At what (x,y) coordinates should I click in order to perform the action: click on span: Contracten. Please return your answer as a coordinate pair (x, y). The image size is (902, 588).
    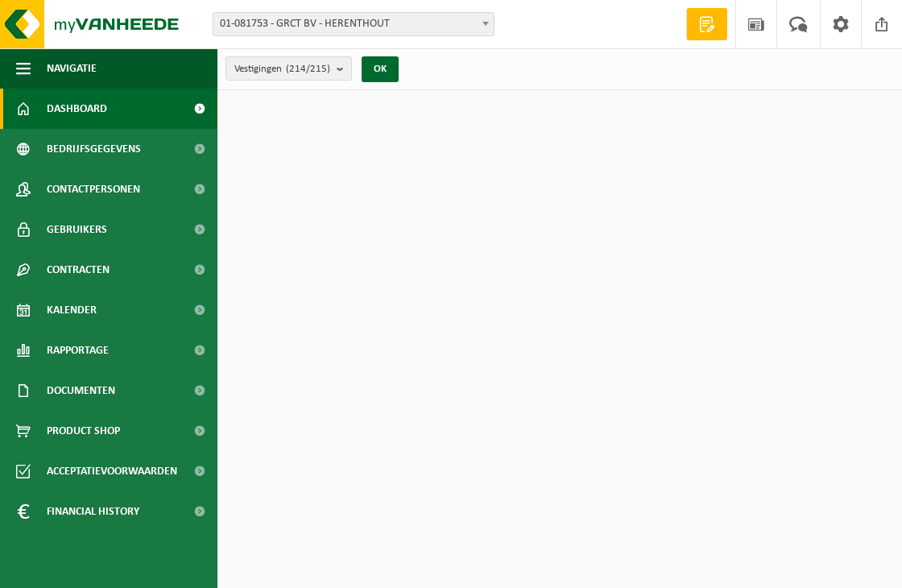
    Looking at the image, I should click on (78, 270).